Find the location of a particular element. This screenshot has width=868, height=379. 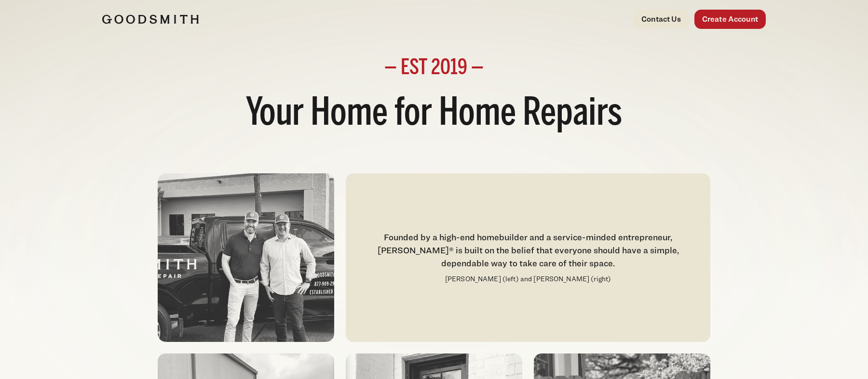

h1: Your Home for Home Repairs is located at coordinates (434, 115).